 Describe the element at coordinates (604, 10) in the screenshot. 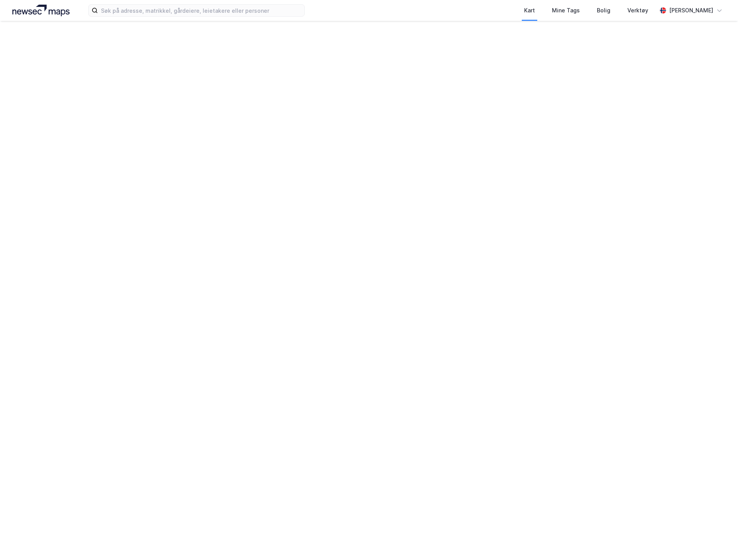

I see `div: Bolig` at that location.